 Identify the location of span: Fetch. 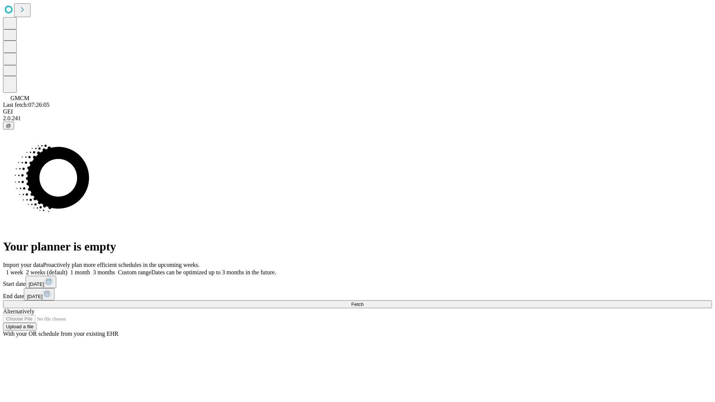
(357, 304).